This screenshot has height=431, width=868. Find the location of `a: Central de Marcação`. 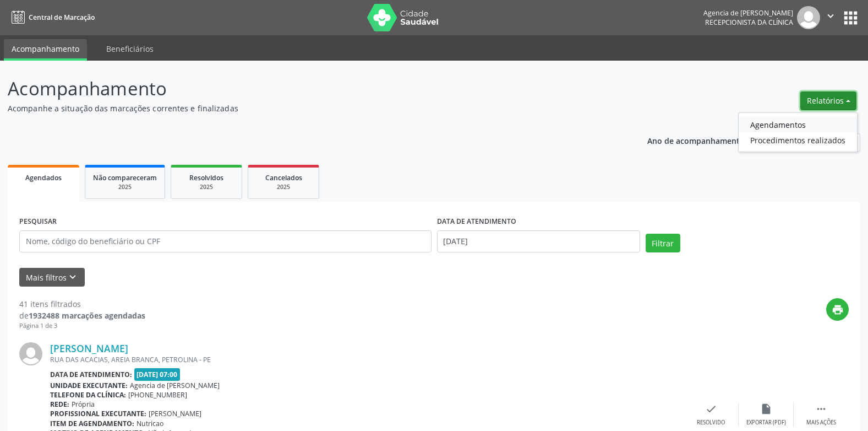

a: Central de Marcação is located at coordinates (51, 17).